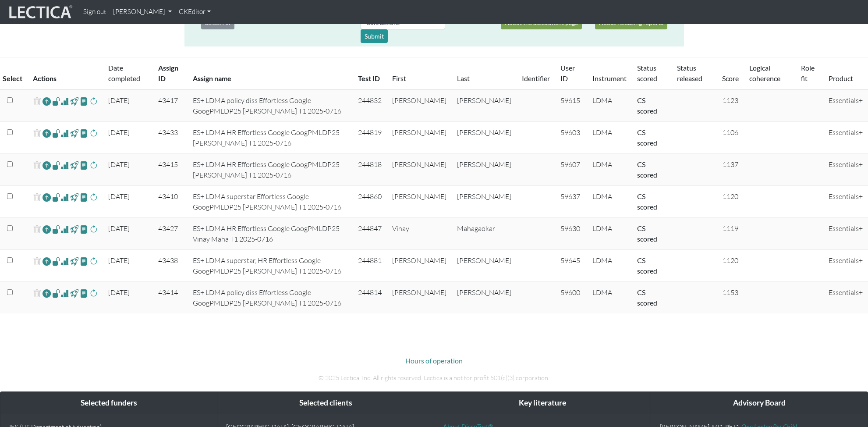 The width and height of the screenshot is (868, 427). Describe the element at coordinates (434, 360) in the screenshot. I see `a: Hours of operation` at that location.